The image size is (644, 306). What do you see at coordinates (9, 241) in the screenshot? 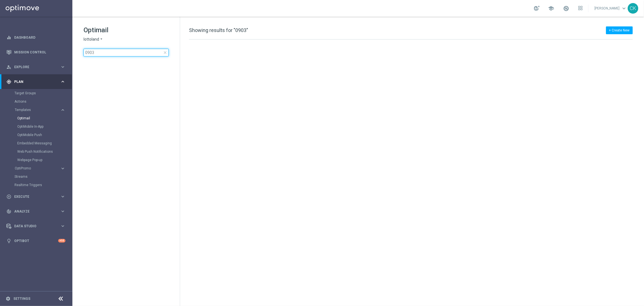
I see `i: lightbulb` at bounding box center [9, 241].